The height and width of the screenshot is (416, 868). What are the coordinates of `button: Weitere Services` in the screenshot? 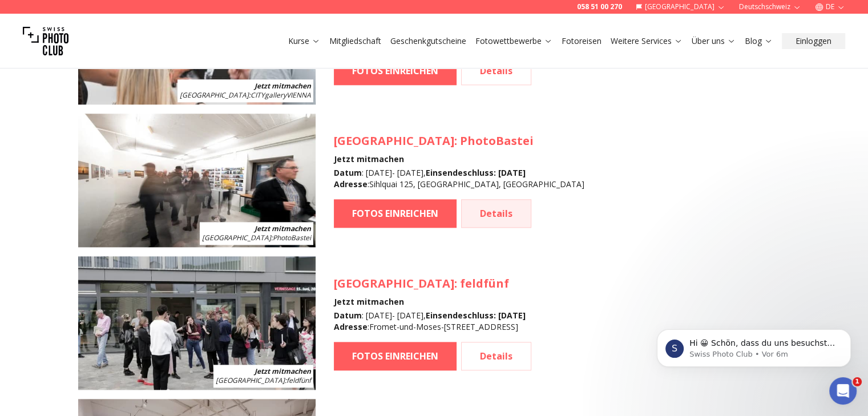 It's located at (647, 41).